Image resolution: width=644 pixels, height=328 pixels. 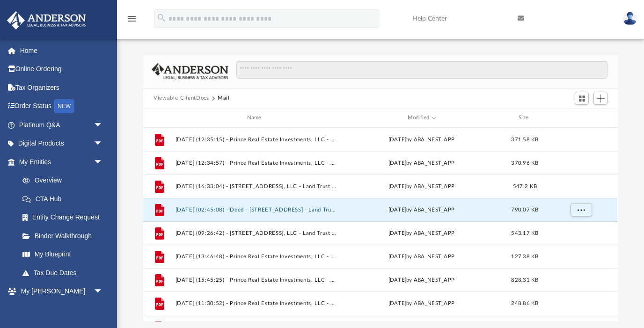 What do you see at coordinates (525, 256) in the screenshot?
I see `span: 127.38 KB` at bounding box center [525, 256].